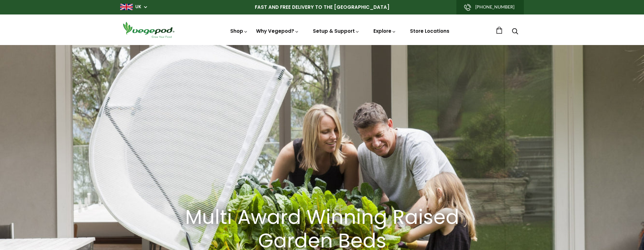  What do you see at coordinates (127, 7) in the screenshot?
I see `img: gb_large.png` at bounding box center [127, 7].